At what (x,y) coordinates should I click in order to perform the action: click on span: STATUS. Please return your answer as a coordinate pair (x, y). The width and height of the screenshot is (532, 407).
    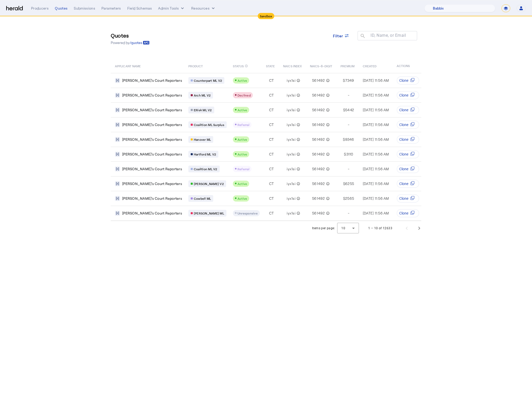
    Looking at the image, I should click on (238, 66).